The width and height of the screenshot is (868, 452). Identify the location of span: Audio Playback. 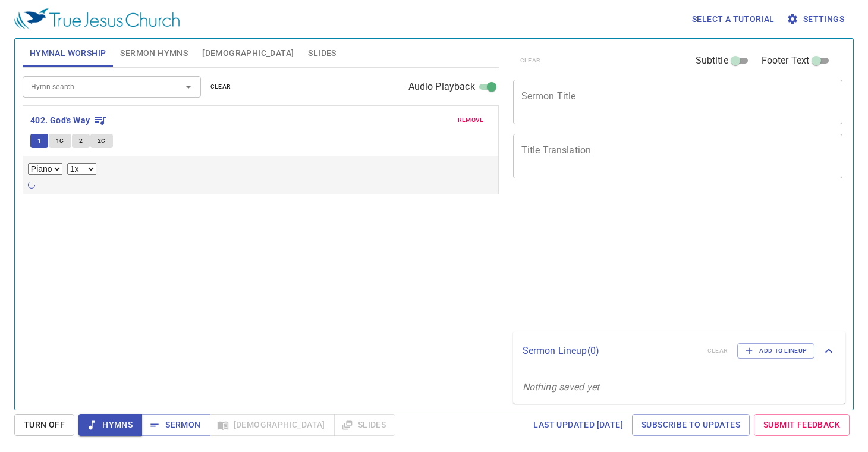
(442, 87).